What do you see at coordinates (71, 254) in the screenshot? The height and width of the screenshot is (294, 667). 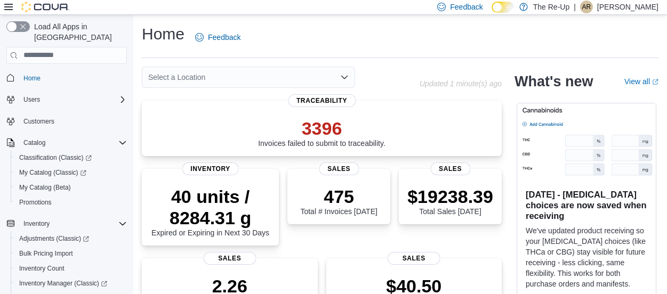 I see `button: Bulk Pricing Import` at bounding box center [71, 254].